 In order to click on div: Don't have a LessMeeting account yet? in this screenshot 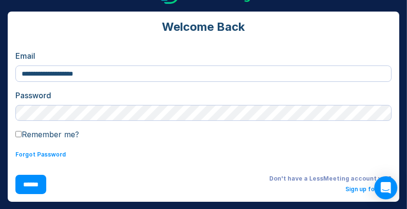, I will do `click(226, 179)`.